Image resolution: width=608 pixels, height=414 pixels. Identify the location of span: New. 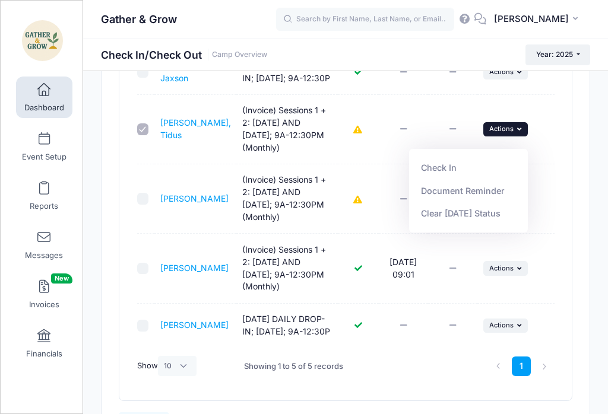
(62, 278).